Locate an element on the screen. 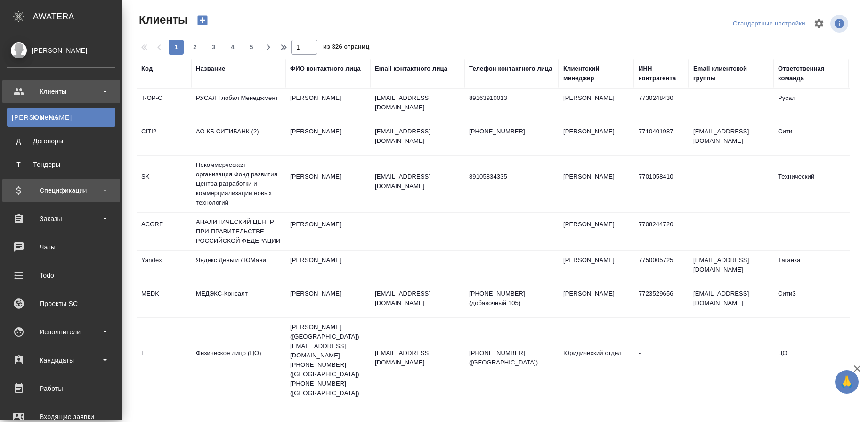 The image size is (868, 422). td: SK is located at coordinates (164, 184).